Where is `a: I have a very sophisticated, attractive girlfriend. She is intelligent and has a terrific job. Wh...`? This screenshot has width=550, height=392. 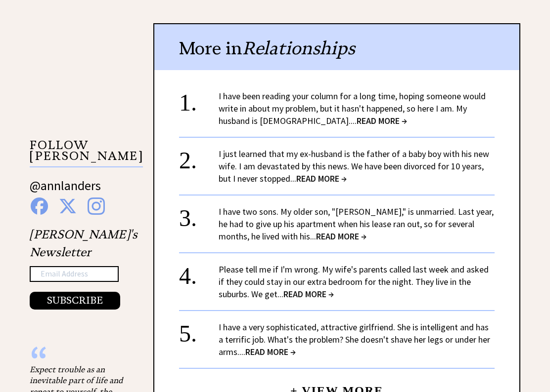
a: I have a very sophisticated, attractive girlfriend. She is intelligent and has a terrific job. Wh... is located at coordinates (354, 340).